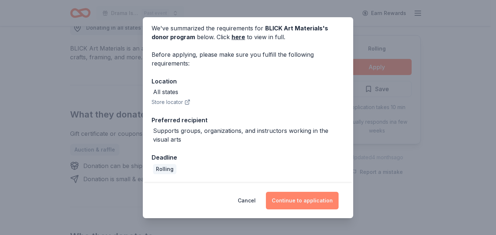  What do you see at coordinates (238, 37) in the screenshot?
I see `a: here` at bounding box center [238, 37].